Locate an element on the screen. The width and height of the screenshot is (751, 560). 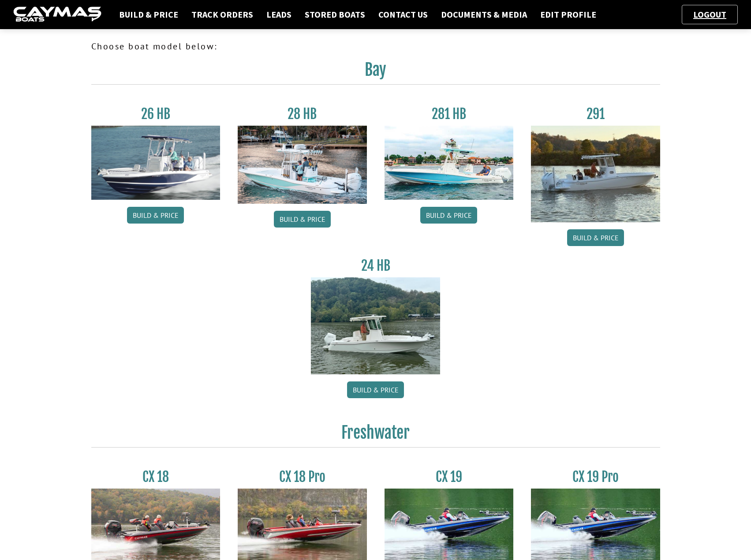
h3: 281 HB is located at coordinates (449, 114).